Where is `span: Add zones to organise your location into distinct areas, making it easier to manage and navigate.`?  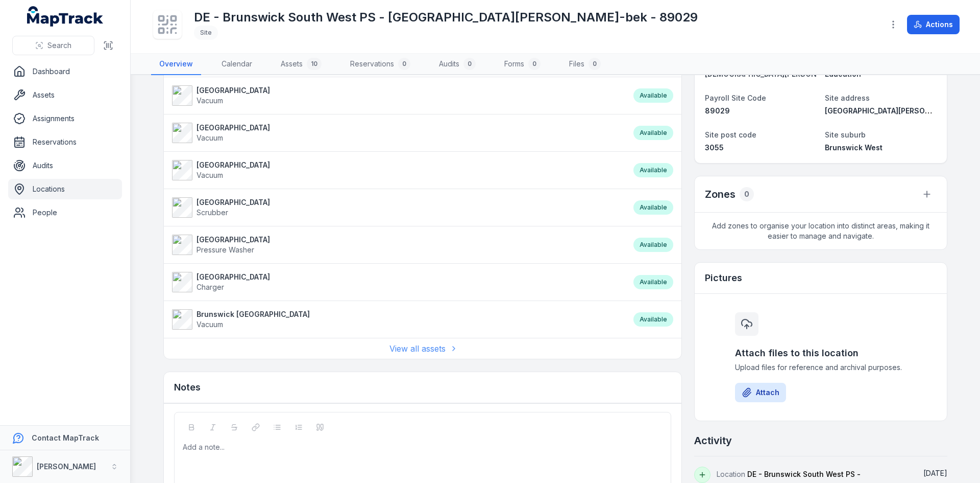
span: Add zones to organise your location into distinct areas, making it easier to manage and navigate. is located at coordinates (821, 231).